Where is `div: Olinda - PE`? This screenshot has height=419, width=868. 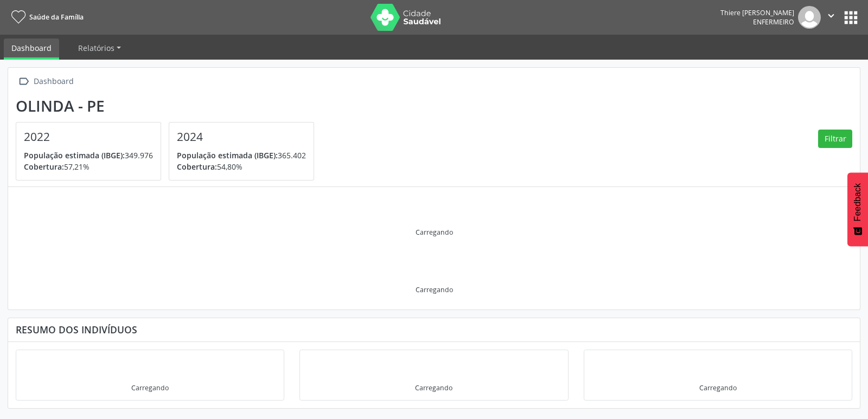
div: Olinda - PE is located at coordinates (169, 106).